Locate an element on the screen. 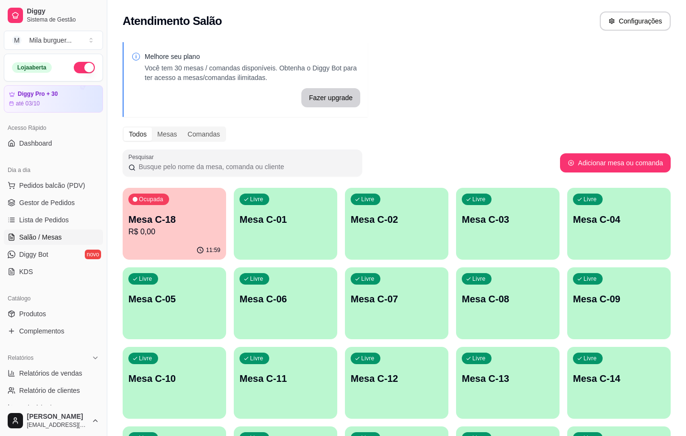 Image resolution: width=686 pixels, height=436 pixels. span: Complementos is located at coordinates (42, 331).